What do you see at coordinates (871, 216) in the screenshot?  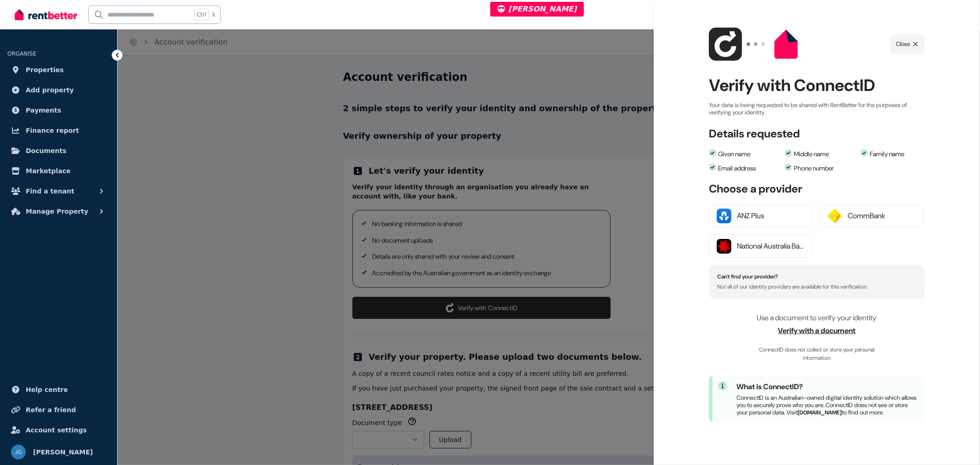 I see `button: CommBank` at bounding box center [871, 216].